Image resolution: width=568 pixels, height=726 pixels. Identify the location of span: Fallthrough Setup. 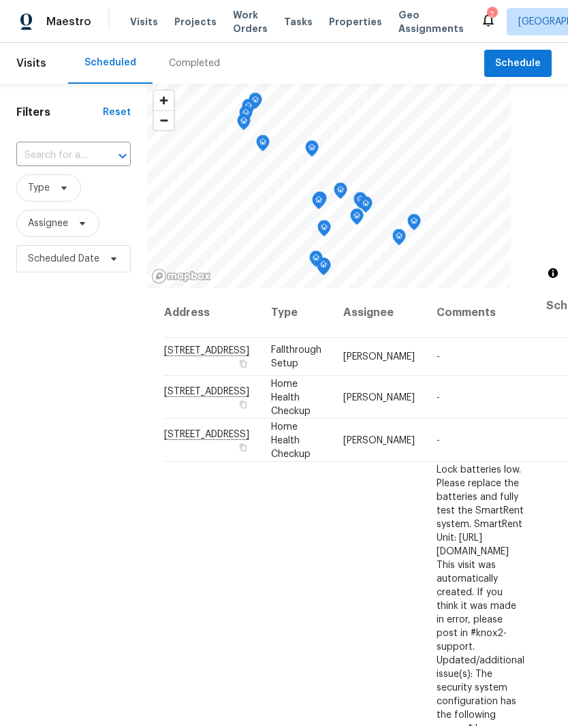
(296, 357).